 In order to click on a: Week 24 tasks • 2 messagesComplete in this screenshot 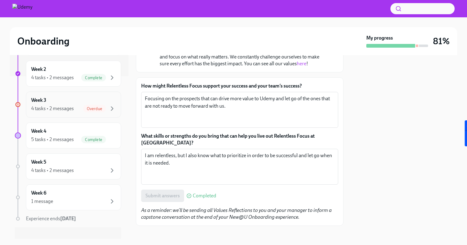, I will do `click(68, 74)`.